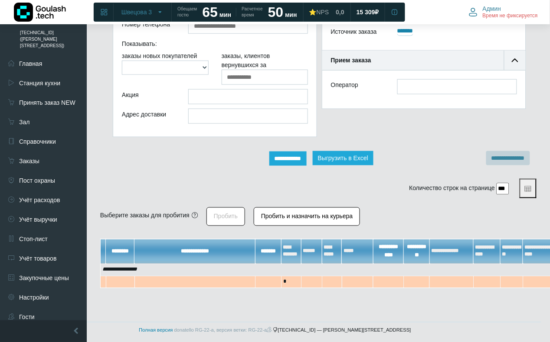 The height and width of the screenshot is (342, 550). Describe the element at coordinates (340, 12) in the screenshot. I see `span: 0,0` at that location.